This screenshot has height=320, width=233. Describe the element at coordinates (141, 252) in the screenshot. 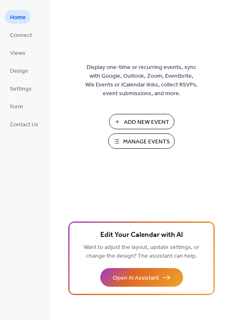

I see `span: Want to adjust the layout, update settings, or change the design? The assistant can help.` at that location.